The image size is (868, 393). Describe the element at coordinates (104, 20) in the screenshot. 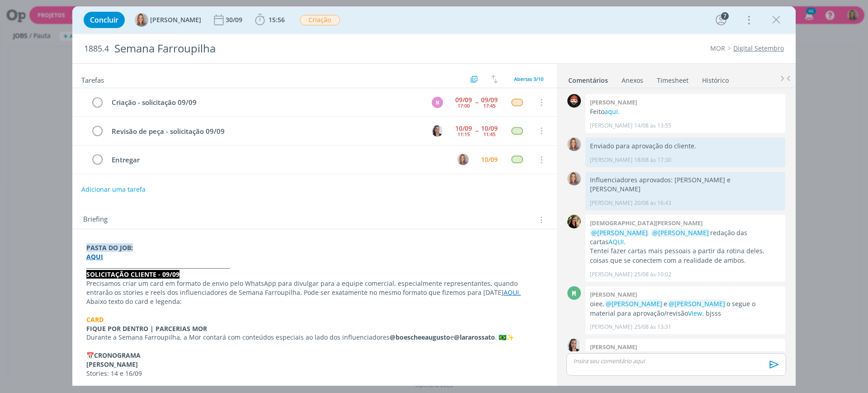

I see `span: Concluir` at that location.